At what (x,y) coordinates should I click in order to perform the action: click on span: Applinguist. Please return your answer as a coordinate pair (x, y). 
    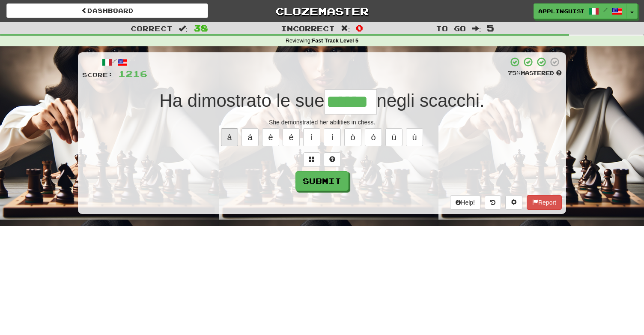
    Looking at the image, I should click on (561, 11).